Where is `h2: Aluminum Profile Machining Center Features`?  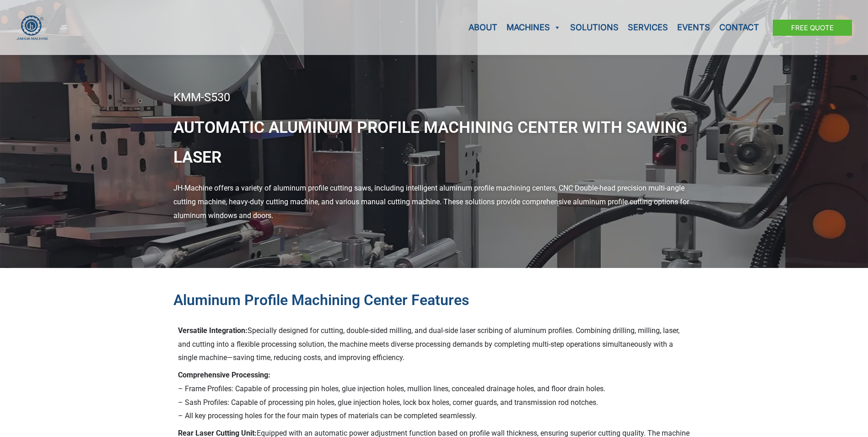 h2: Aluminum Profile Machining Center Features is located at coordinates (434, 301).